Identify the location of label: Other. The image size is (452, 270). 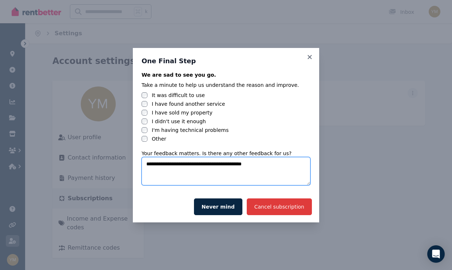
(159, 139).